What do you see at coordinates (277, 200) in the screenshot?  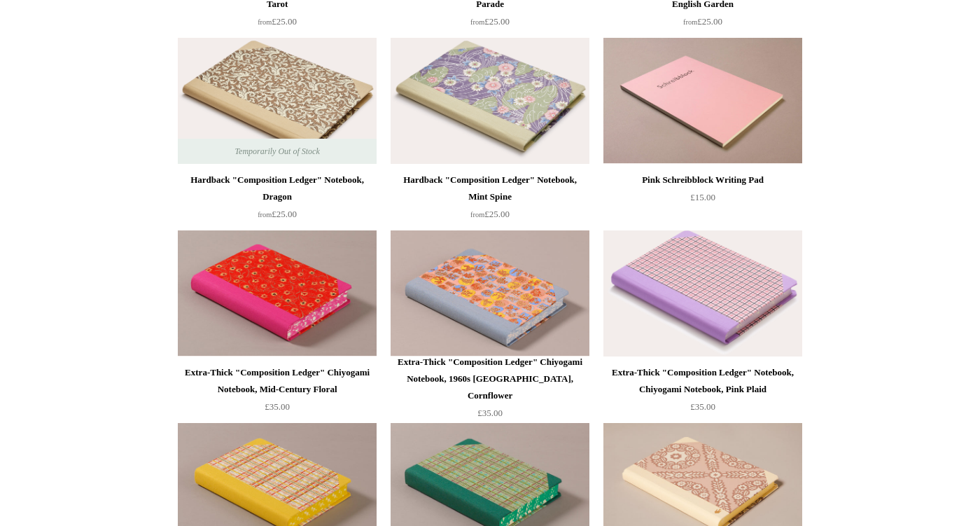 I see `a: Hardback "Composition Ledger" Notebook, Dragon from£25.00` at bounding box center [277, 200].